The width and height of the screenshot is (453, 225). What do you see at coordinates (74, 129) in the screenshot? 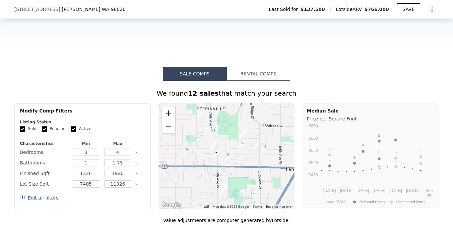
I see `input: Active` at bounding box center [74, 129].